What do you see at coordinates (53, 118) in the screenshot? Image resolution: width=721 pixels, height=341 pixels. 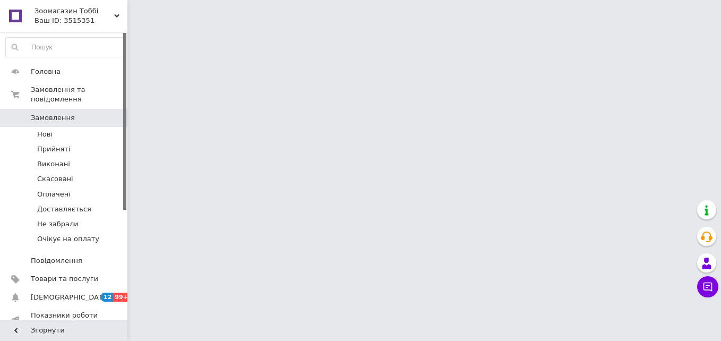 I see `span: Замовлення` at bounding box center [53, 118].